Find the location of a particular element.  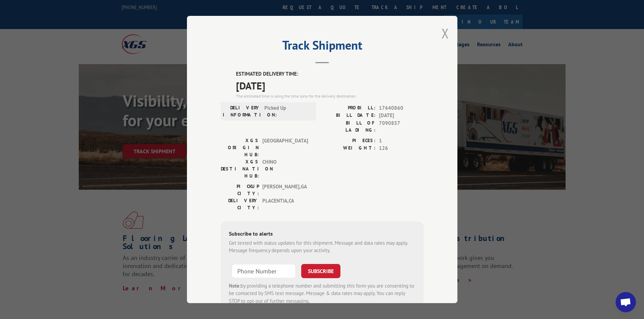

div: by providing a telephone number and submitting this form you are consenting to be contacted by SM... is located at coordinates (322, 294).